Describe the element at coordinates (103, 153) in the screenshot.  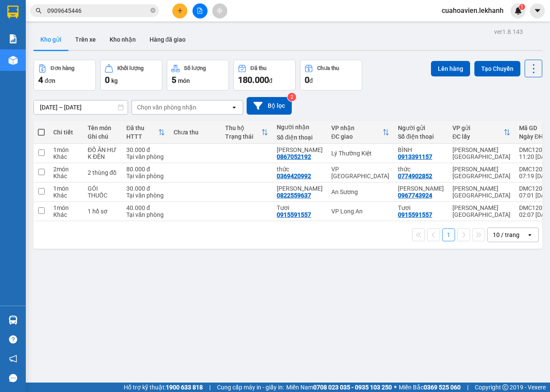
I see `div: ĐỒ ĂN HƯ K ĐỀN` at that location.